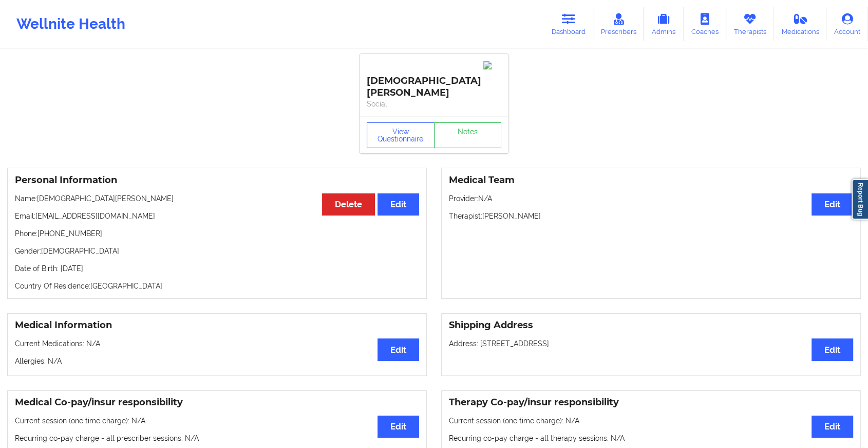 The image size is (868, 448). What do you see at coordinates (847, 24) in the screenshot?
I see `a: Account` at bounding box center [847, 24].